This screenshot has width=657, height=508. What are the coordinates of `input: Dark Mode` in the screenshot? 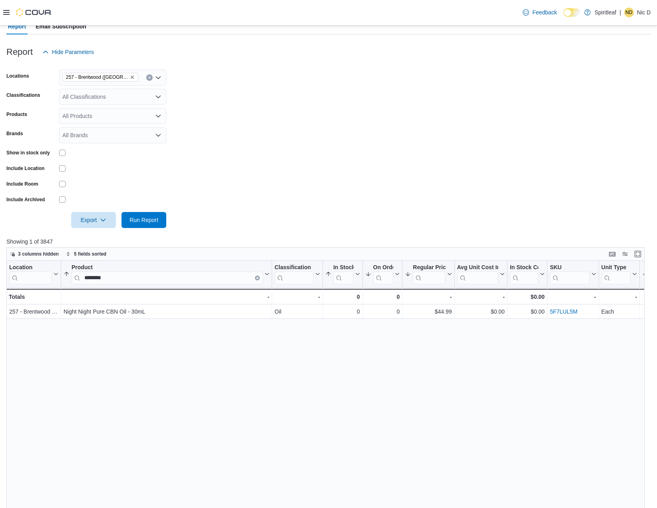 It's located at (572, 12).